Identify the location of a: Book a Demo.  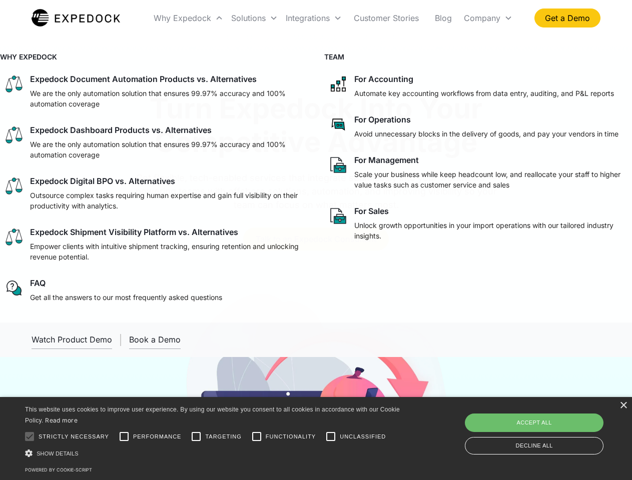
(155, 340).